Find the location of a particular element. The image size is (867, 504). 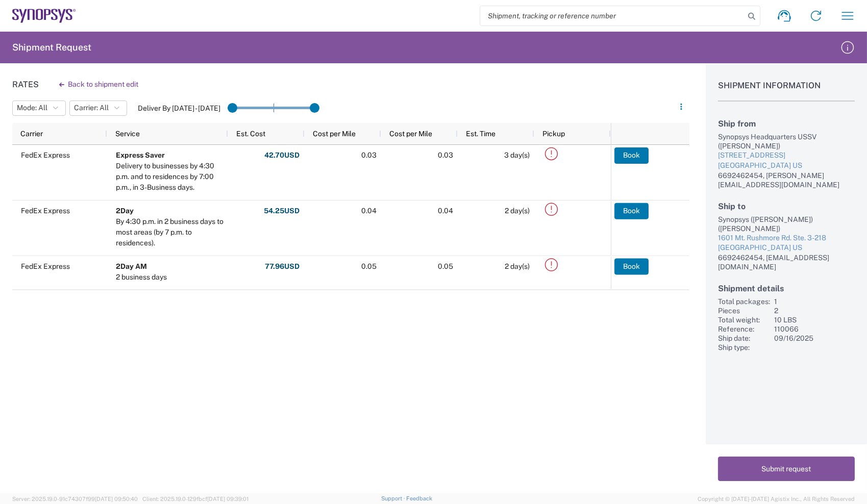

h1: Shipment Information is located at coordinates (787, 91).